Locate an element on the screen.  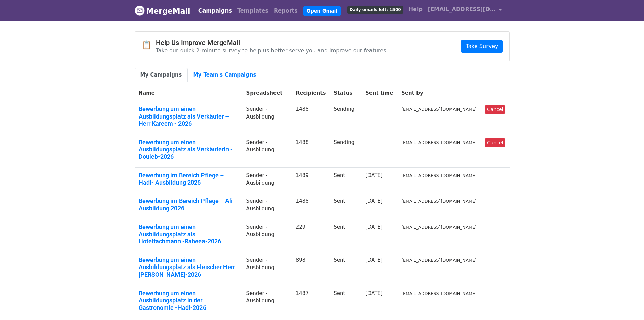
a: Bewerbung im Bereich Pflege – Hadi- Ausbildung 2026 is located at coordinates (189, 179).